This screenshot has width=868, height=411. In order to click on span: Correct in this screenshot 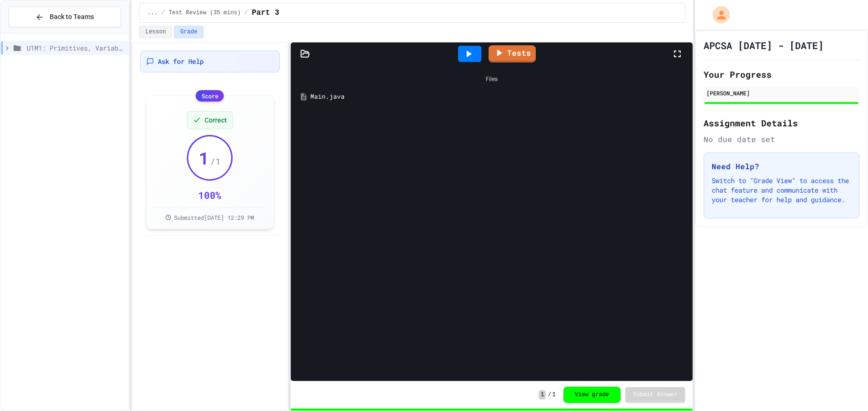, I will do `click(215, 120)`.